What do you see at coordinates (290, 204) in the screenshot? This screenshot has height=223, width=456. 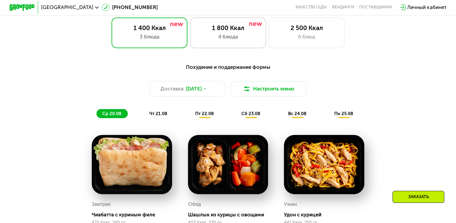 I see `div: Ужин` at bounding box center [290, 204].